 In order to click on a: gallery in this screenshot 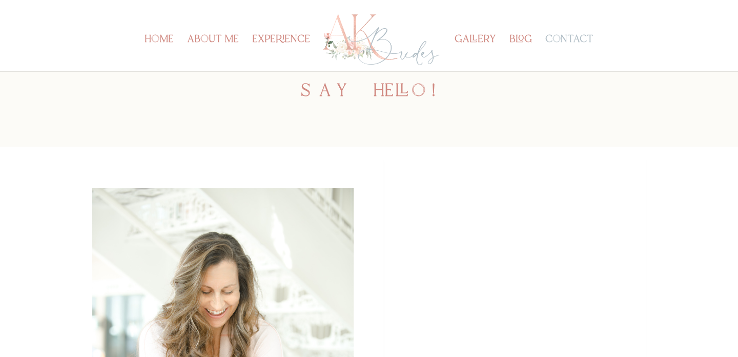, I will do `click(475, 53)`.